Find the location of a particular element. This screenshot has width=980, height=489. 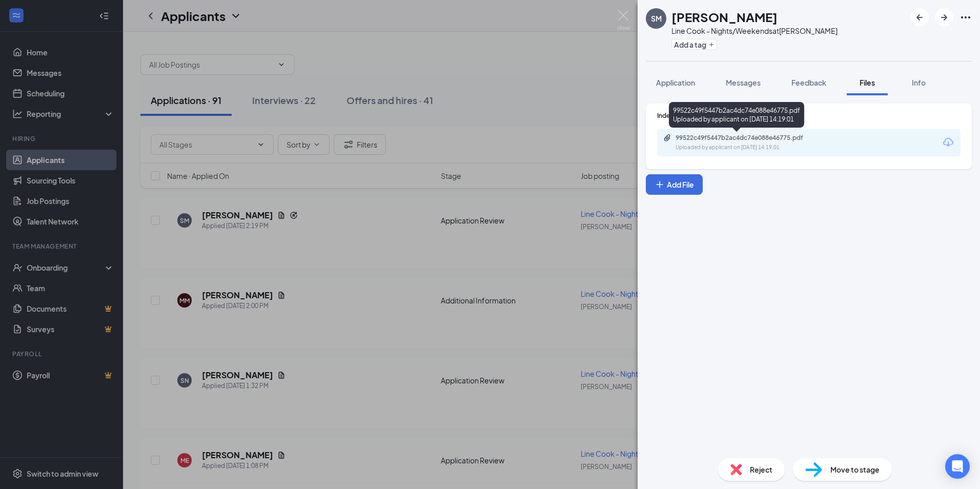

span: Feedback is located at coordinates (809, 82).